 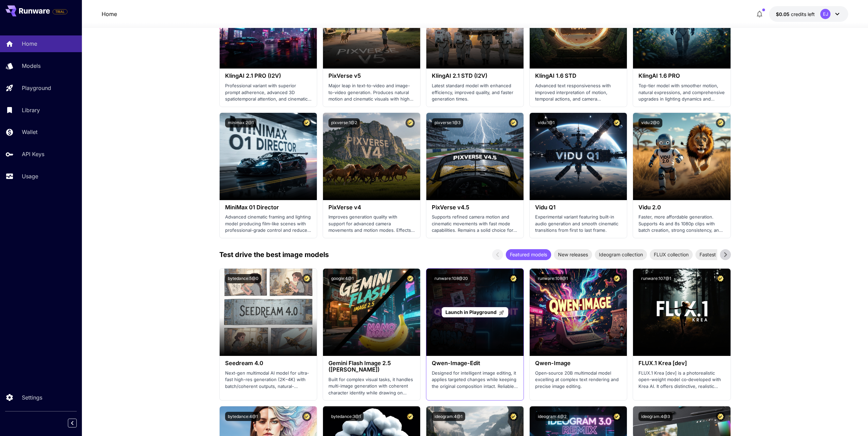 What do you see at coordinates (578, 207) in the screenshot?
I see `h3: Vidu Q1` at bounding box center [578, 207].